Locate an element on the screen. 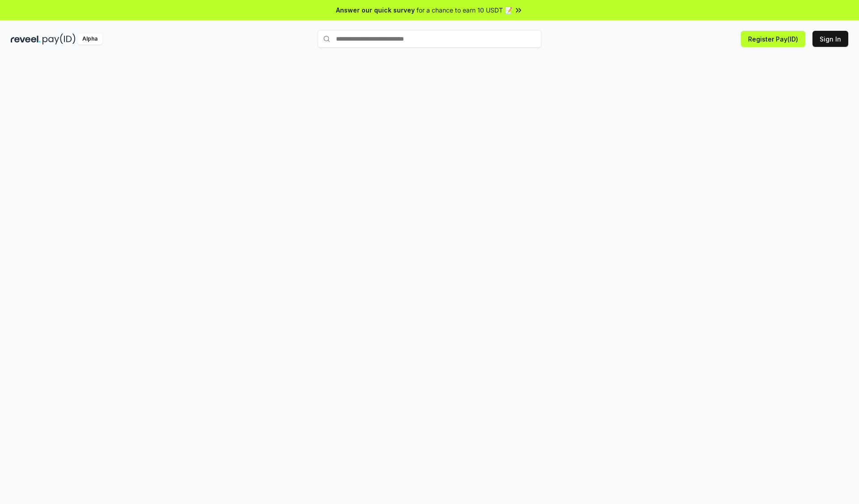  img: pay_id is located at coordinates (59, 39).